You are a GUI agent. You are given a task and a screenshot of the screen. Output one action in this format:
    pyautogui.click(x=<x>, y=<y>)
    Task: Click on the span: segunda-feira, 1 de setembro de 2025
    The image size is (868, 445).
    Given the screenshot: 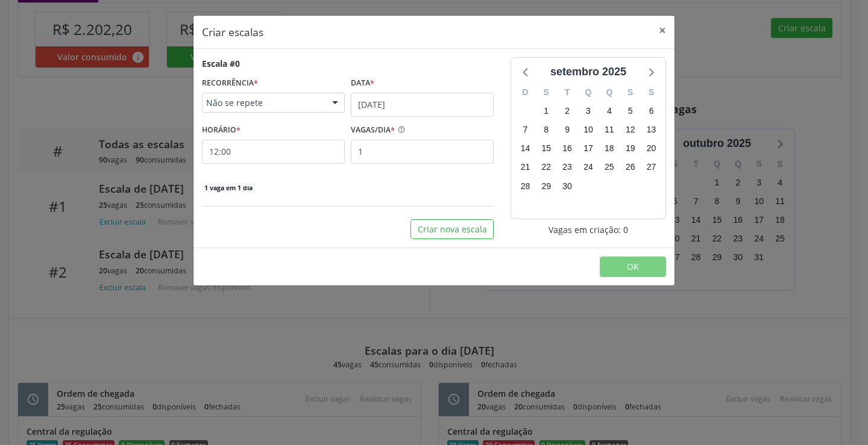 What is the action you would take?
    pyautogui.click(x=546, y=111)
    